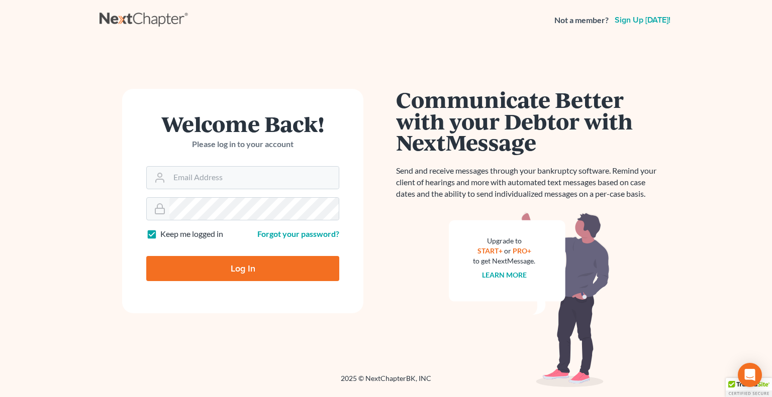 This screenshot has width=772, height=397. What do you see at coordinates (243, 269) in the screenshot?
I see `input: Log In` at bounding box center [243, 269].